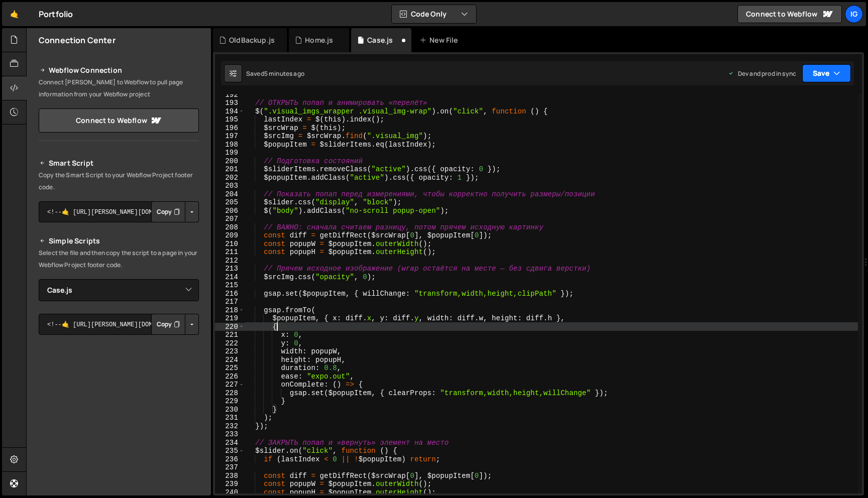  I want to click on div: 236, so click(230, 460).